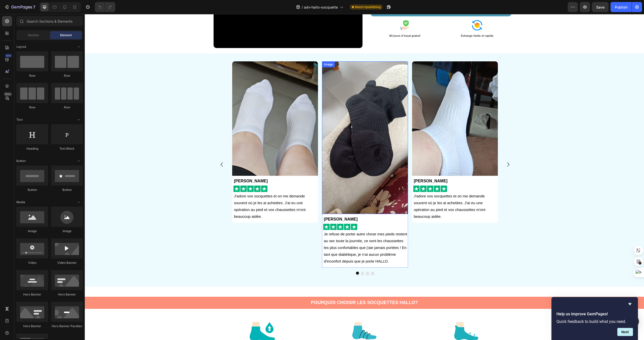 This screenshot has height=340, width=644. Describe the element at coordinates (595, 318) in the screenshot. I see `div: Help us improve GemPages!` at that location.